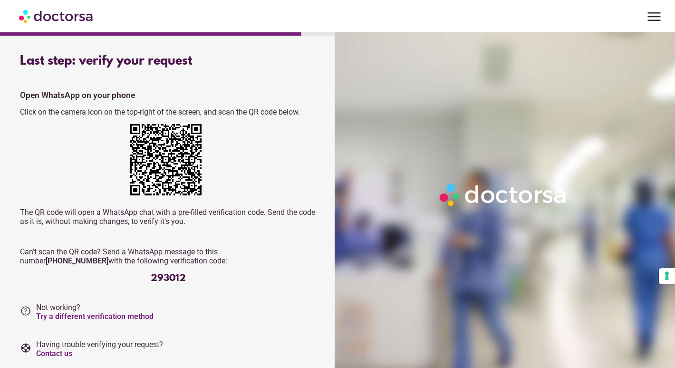 This screenshot has height=368, width=675. Describe the element at coordinates (168, 217) in the screenshot. I see `p: The QR code will open a WhatsApp chat with a pre-filled verification code. Send the code as it is...` at that location.